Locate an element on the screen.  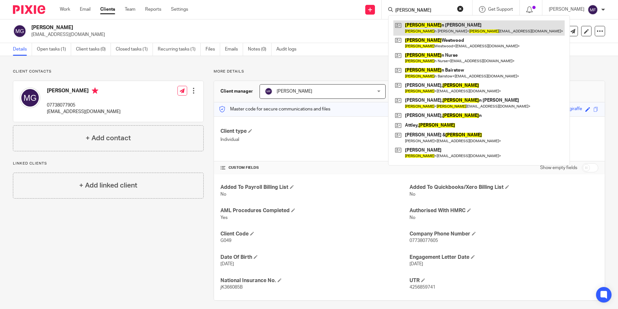
h4: + Add linked client is located at coordinates (108, 185).